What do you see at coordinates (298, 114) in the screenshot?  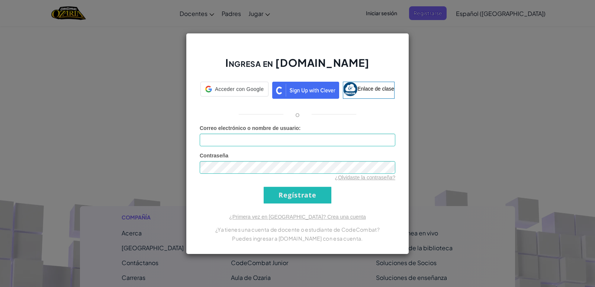 I see `font: o` at bounding box center [298, 114].